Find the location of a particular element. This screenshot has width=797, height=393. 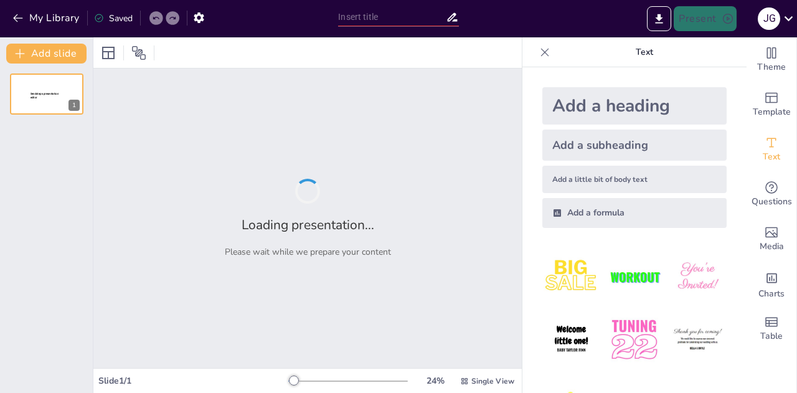

p: Text is located at coordinates (645, 52).